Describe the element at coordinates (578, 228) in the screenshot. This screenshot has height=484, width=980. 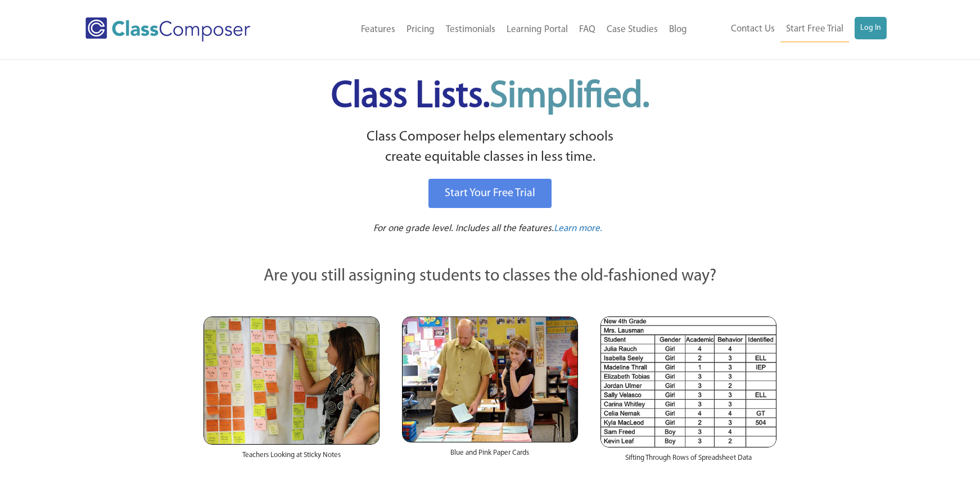
I see `a: Learn more.` at that location.